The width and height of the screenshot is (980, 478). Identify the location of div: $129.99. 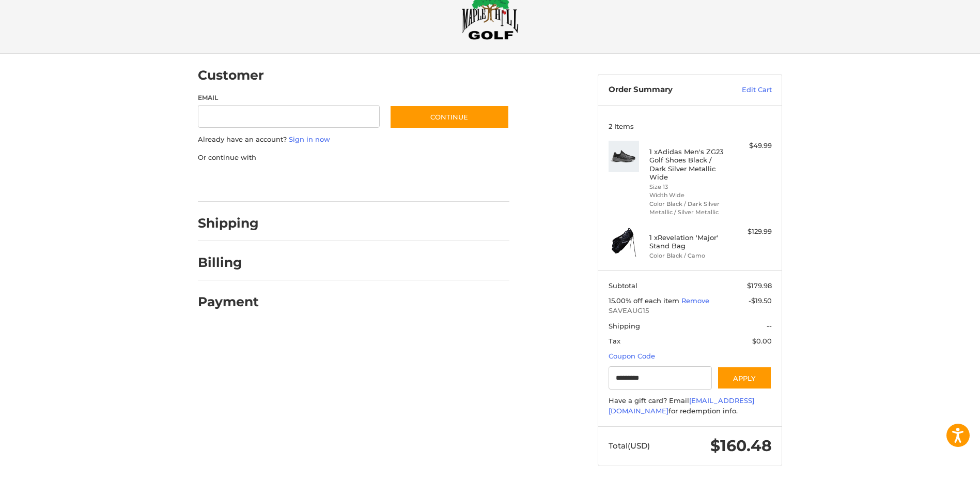
(751, 231).